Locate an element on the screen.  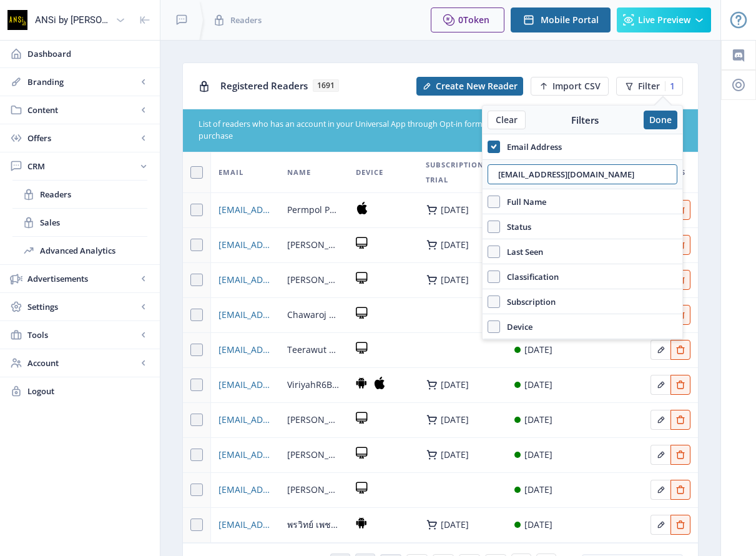
span: Branding is located at coordinates (83, 82).